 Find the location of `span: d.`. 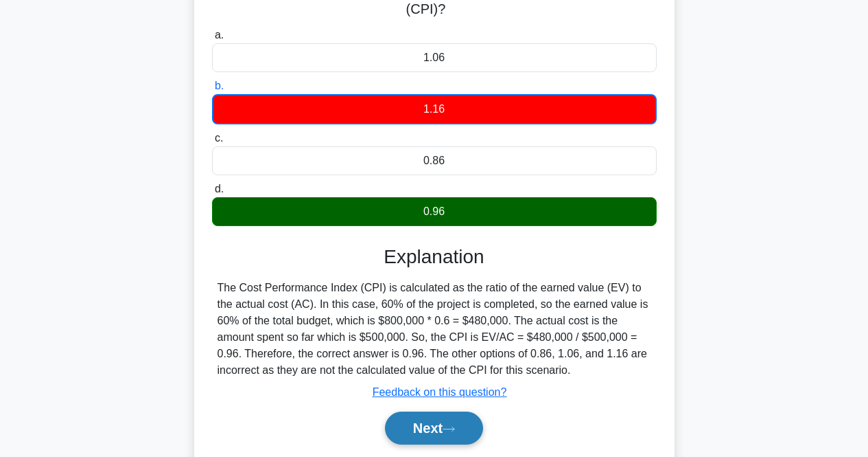

span: d. is located at coordinates (219, 188).